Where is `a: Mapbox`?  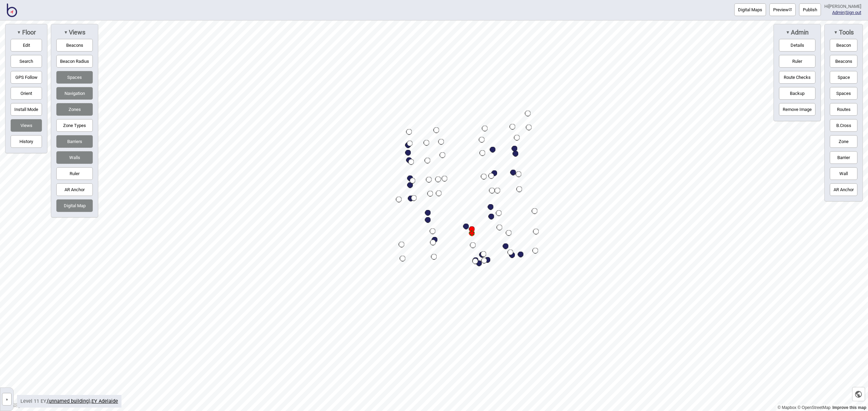
a: Mapbox is located at coordinates (787, 407).